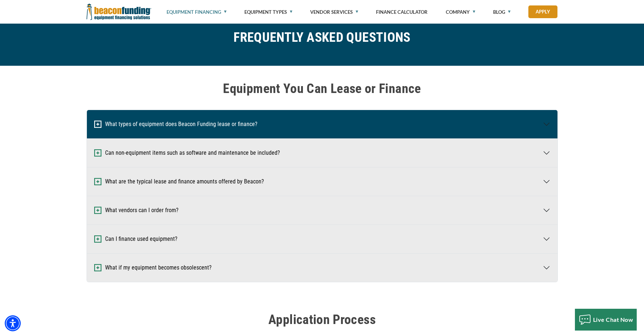  What do you see at coordinates (613, 319) in the screenshot?
I see `span: Live Chat Now` at bounding box center [613, 319].